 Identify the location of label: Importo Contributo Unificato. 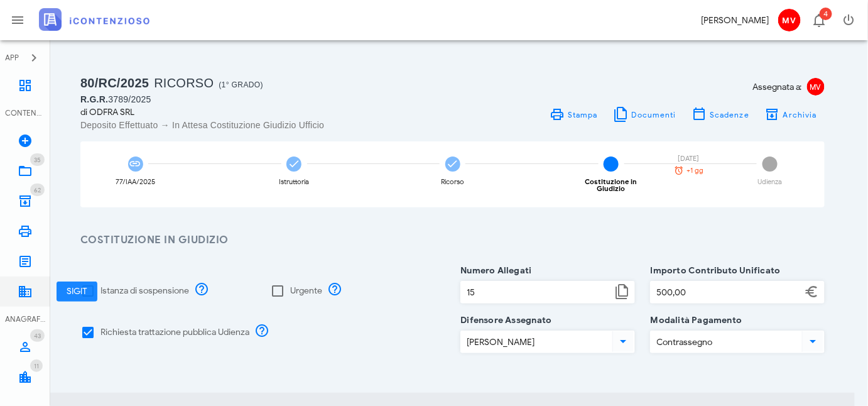
(713, 270).